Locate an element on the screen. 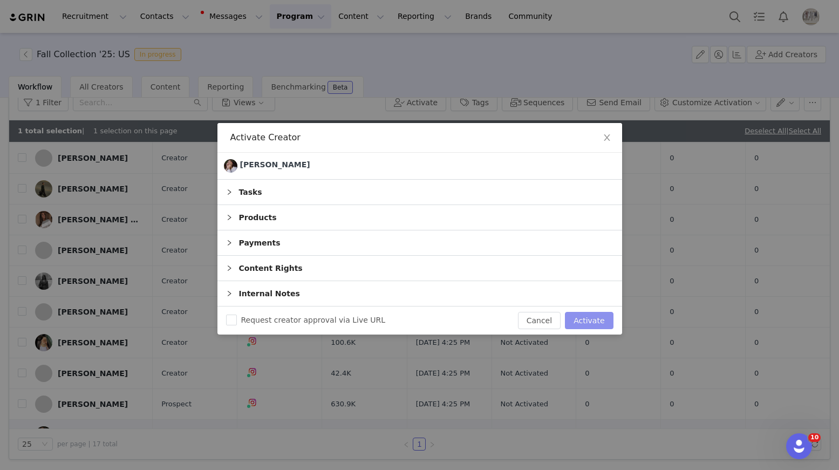  div: icon: rightInternal Notes is located at coordinates (420, 293).